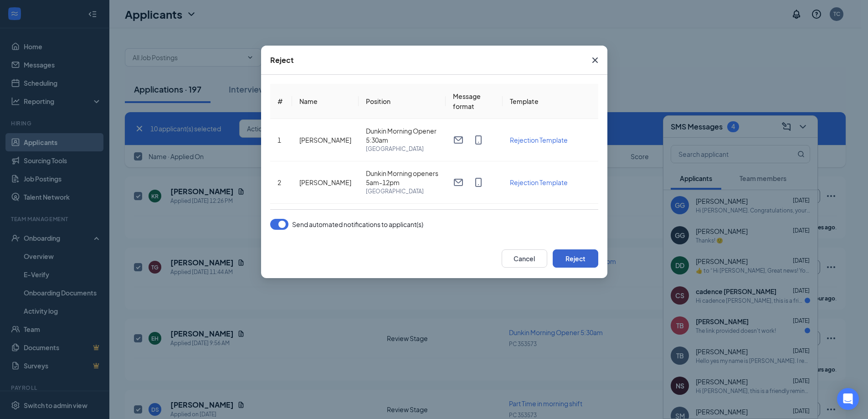  I want to click on th: Position, so click(402, 101).